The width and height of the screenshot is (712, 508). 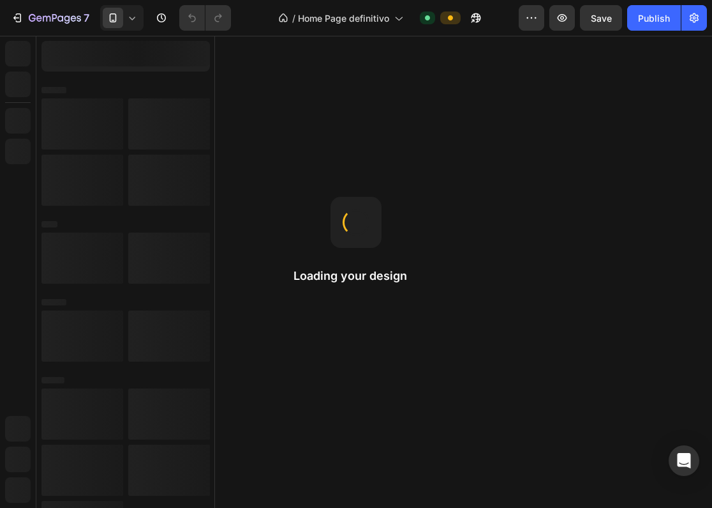 What do you see at coordinates (654, 18) in the screenshot?
I see `button: Publish` at bounding box center [654, 18].